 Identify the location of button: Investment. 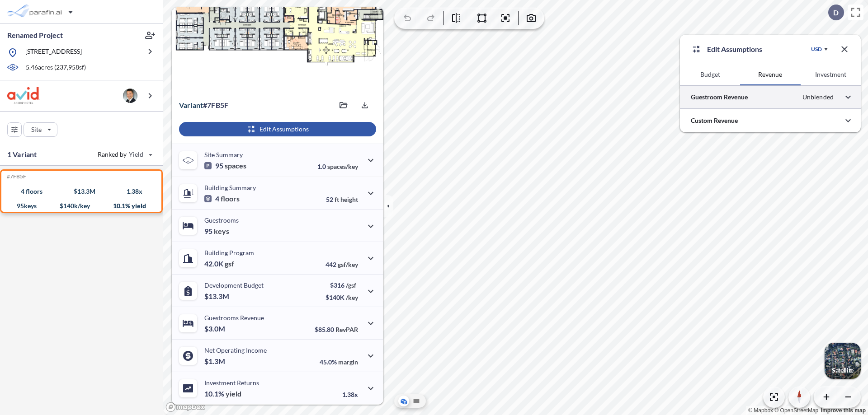
(830, 74).